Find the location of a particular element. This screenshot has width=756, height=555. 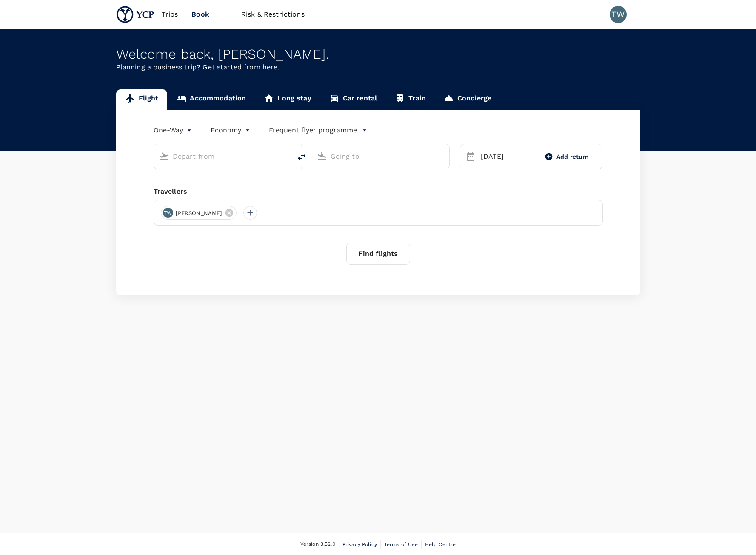

input: Going to is located at coordinates (381, 157).